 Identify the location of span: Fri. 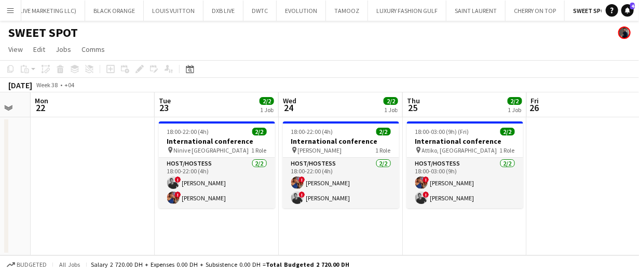
(536, 101).